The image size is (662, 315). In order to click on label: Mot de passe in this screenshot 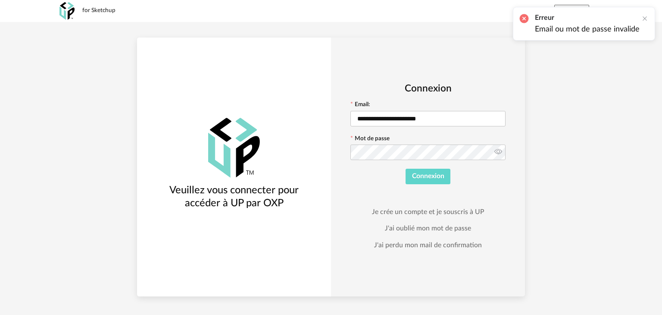, I will do `click(370, 140)`.